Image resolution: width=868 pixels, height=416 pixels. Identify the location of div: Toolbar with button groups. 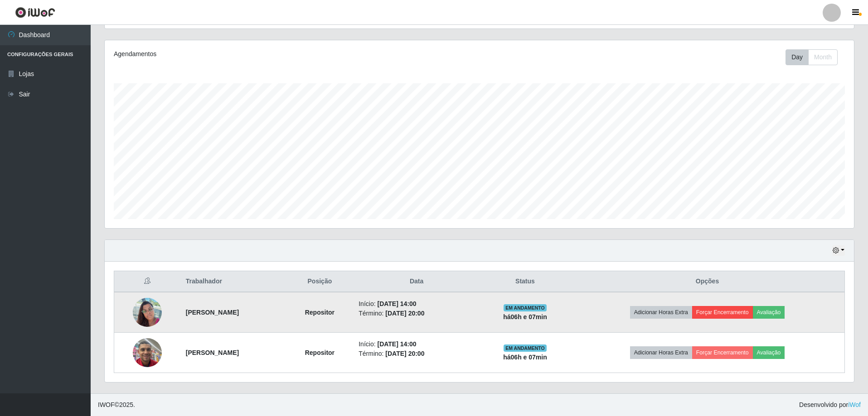
(814, 57).